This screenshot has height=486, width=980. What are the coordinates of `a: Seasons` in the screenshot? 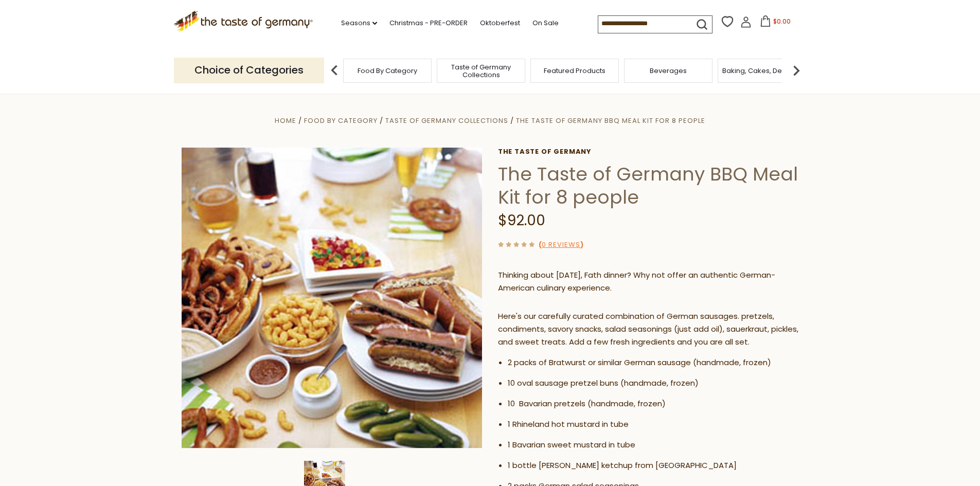 It's located at (359, 23).